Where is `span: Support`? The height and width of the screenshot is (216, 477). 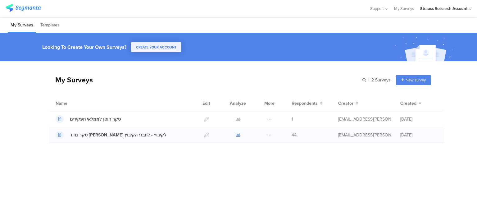 span: Support is located at coordinates (377, 8).